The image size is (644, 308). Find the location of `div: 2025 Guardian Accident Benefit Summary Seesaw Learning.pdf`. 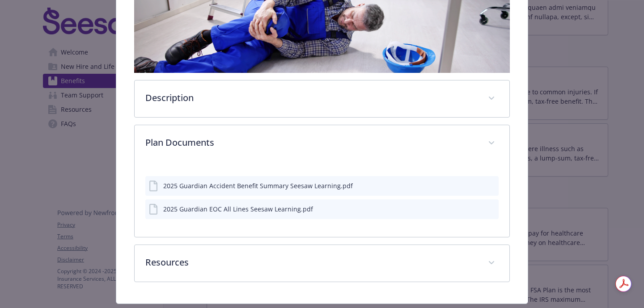

div: 2025 Guardian Accident Benefit Summary Seesaw Learning.pdf is located at coordinates (258, 186).